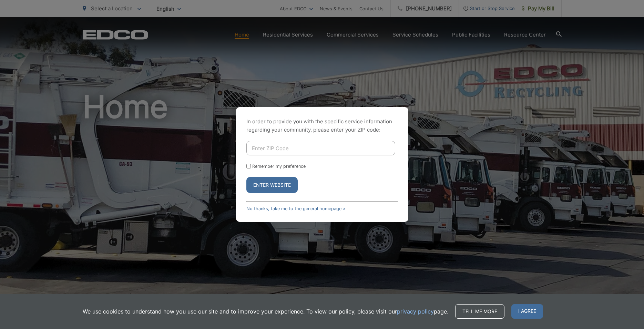 The height and width of the screenshot is (329, 644). Describe the element at coordinates (265, 312) in the screenshot. I see `p: We use cookies to understand how you use our site and to improve your experience. To view our pol...` at that location.